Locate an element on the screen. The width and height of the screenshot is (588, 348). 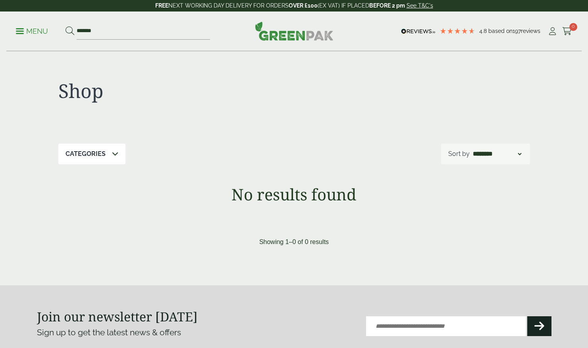
div: 4.79 Stars is located at coordinates (457, 31).